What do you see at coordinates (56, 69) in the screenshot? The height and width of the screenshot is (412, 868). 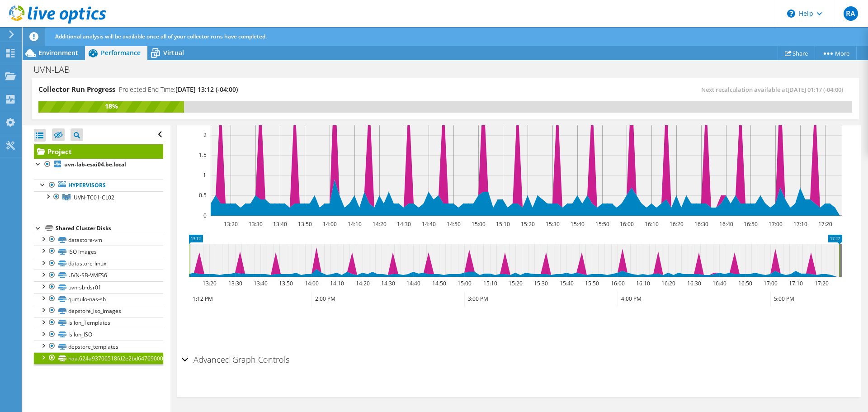 I see `h1: UVN-LAB` at bounding box center [56, 69].